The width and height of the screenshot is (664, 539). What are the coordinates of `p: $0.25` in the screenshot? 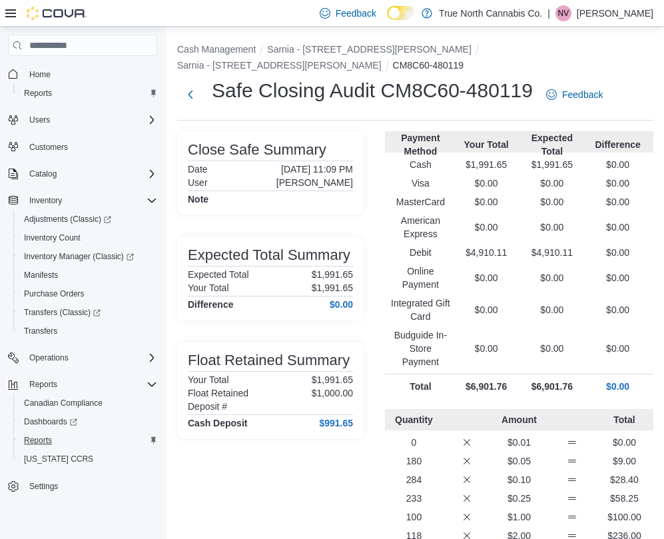 It's located at (519, 498).